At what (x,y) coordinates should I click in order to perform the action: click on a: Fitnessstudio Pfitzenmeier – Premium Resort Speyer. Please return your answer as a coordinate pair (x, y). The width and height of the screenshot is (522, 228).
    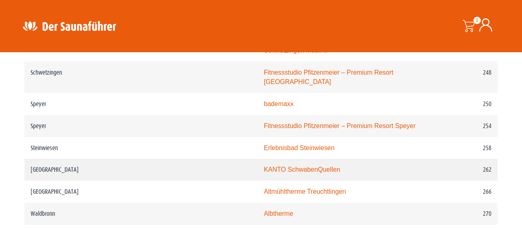
    Looking at the image, I should click on (339, 125).